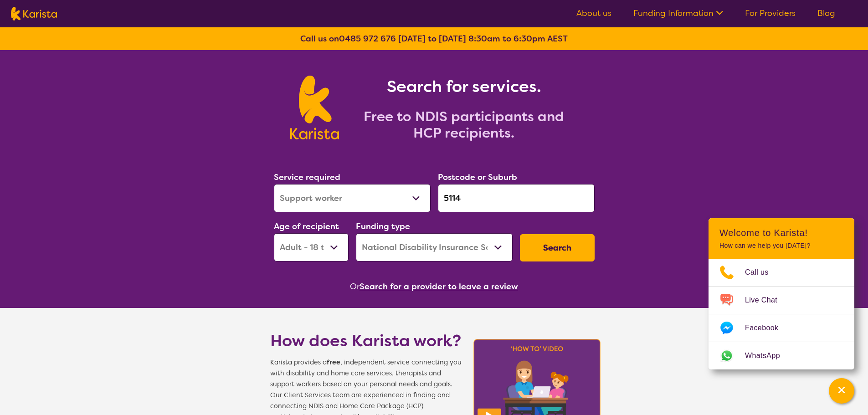  I want to click on span: WhatsApp, so click(768, 356).